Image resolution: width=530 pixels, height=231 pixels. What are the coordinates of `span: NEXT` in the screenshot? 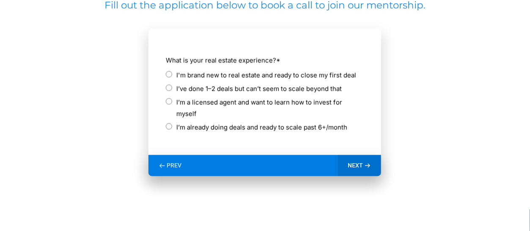 It's located at (356, 165).